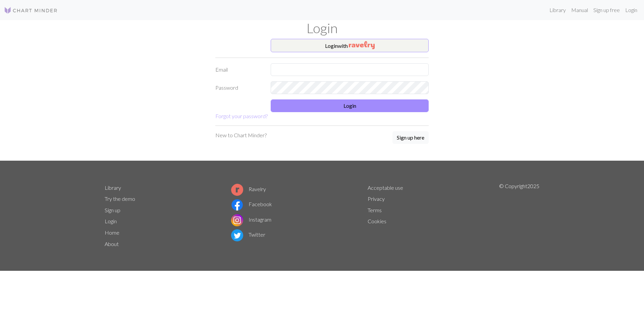 This screenshot has height=319, width=644. I want to click on img: Ravelry, so click(361, 45).